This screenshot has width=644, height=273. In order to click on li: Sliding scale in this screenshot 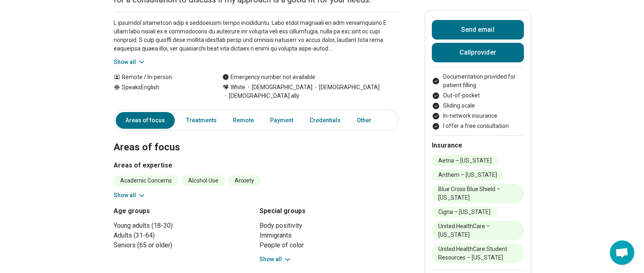, I will do `click(477, 106)`.